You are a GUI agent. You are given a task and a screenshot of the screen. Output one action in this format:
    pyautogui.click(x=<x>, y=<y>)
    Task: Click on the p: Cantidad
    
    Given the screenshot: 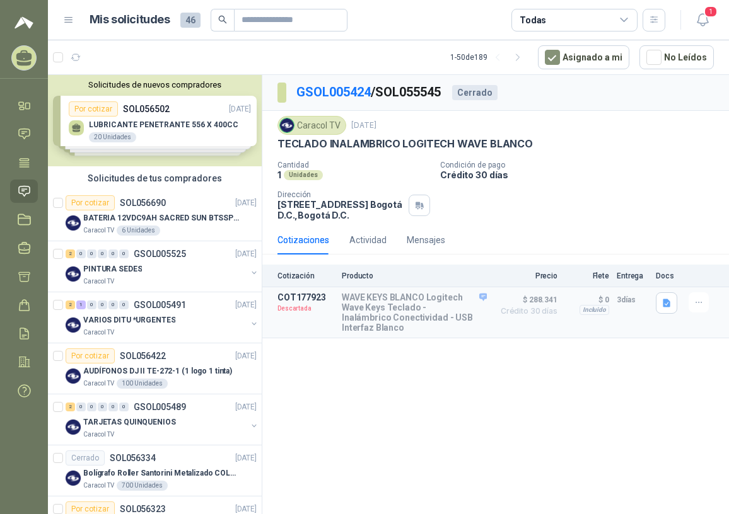 What is the action you would take?
    pyautogui.click(x=354, y=165)
    